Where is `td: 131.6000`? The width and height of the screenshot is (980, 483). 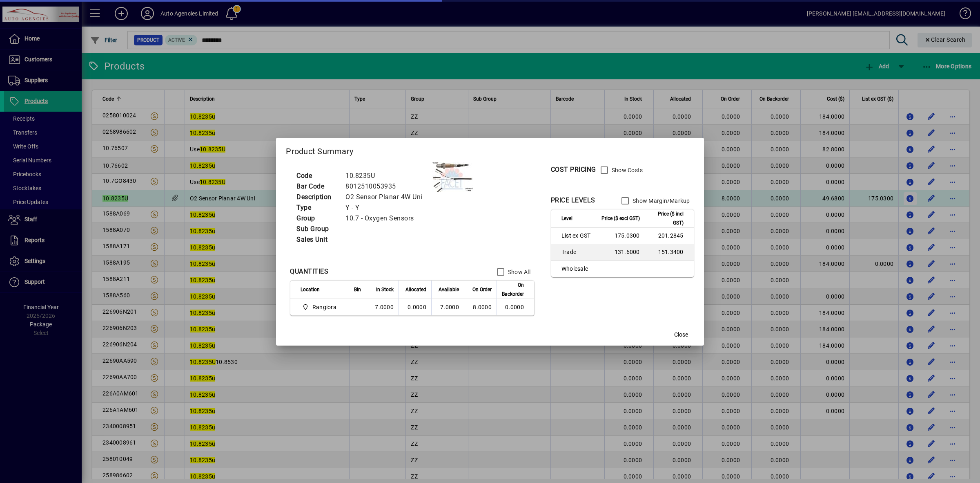
td: 131.6000 is located at coordinates (620, 252).